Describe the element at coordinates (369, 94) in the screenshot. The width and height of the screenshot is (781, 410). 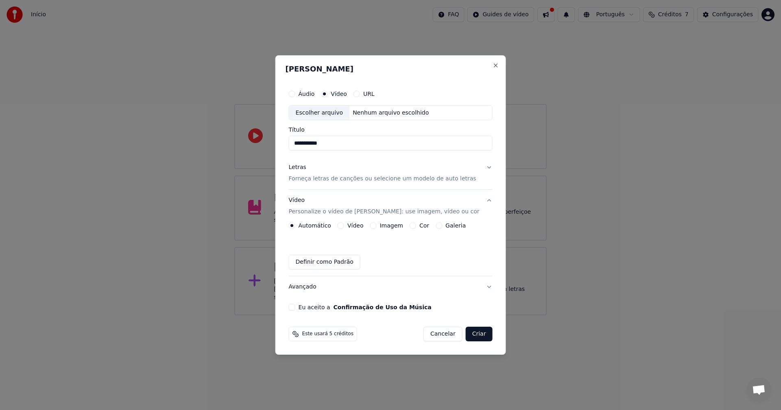
I see `label: URL` at that location.